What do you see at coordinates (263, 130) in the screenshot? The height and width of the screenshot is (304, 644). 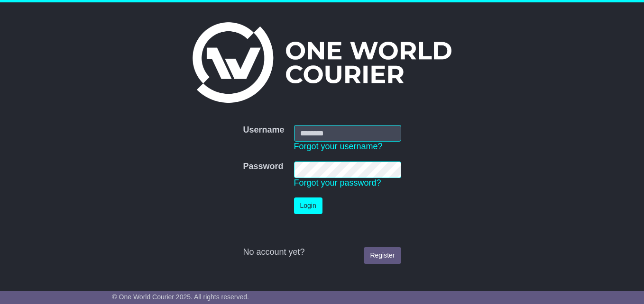 I see `label: Username` at bounding box center [263, 130].